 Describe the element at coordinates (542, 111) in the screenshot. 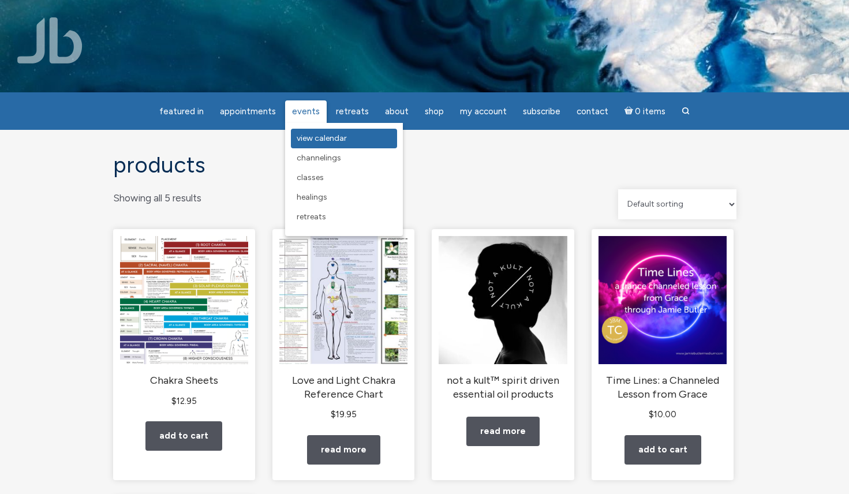

I see `span: Subscribe` at that location.